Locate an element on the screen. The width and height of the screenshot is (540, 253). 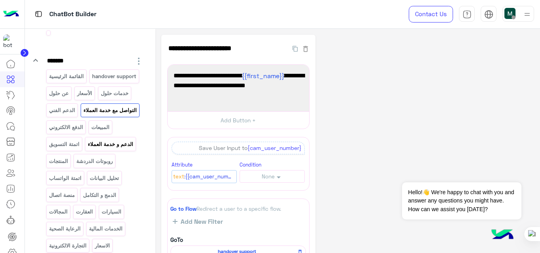
a: Contact Us is located at coordinates (431, 14).